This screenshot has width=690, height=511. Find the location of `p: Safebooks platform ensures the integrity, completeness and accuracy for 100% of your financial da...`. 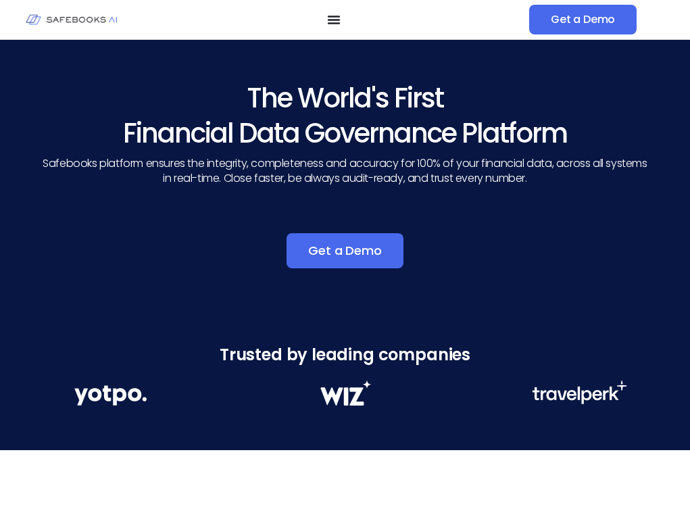

p: Safebooks platform ensures the integrity, completeness and accuracy for 100% of your financial da... is located at coordinates (345, 171).